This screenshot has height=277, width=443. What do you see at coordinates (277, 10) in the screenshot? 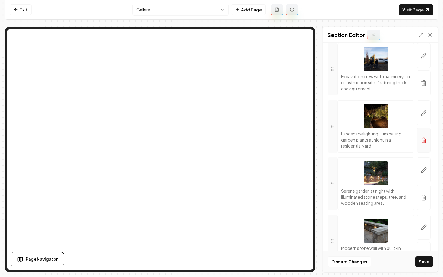
I see `button: Add admin page prompt` at bounding box center [277, 10].